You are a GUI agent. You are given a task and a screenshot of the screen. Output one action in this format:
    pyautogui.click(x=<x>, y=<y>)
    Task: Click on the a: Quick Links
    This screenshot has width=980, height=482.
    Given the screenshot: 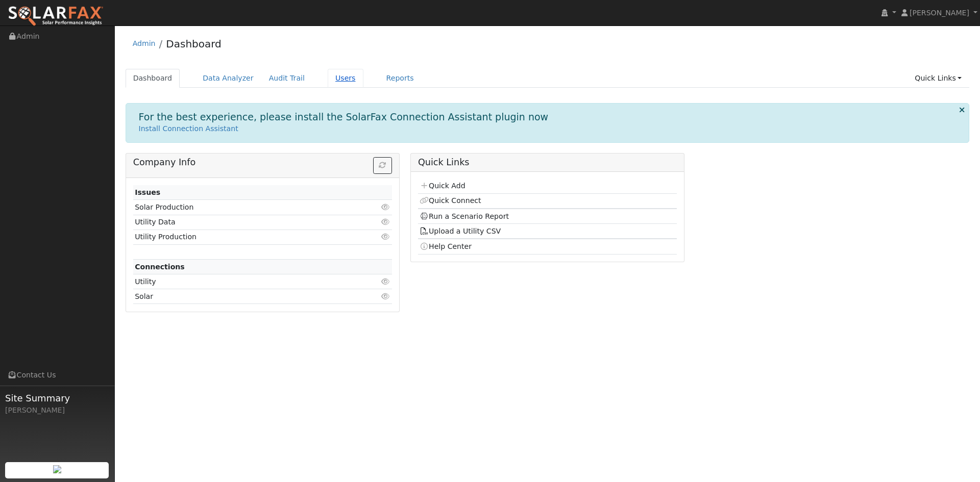 What is the action you would take?
    pyautogui.click(x=938, y=78)
    